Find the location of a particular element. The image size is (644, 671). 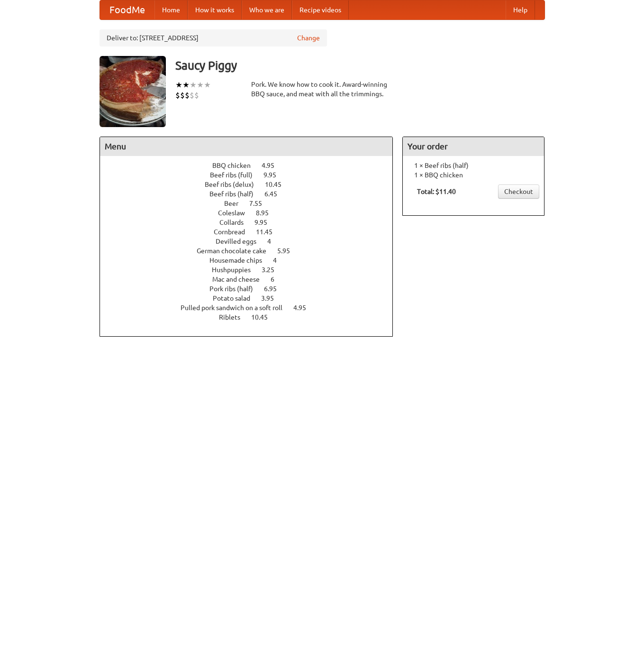

a: Coleslaw 8.95 is located at coordinates (252, 213).